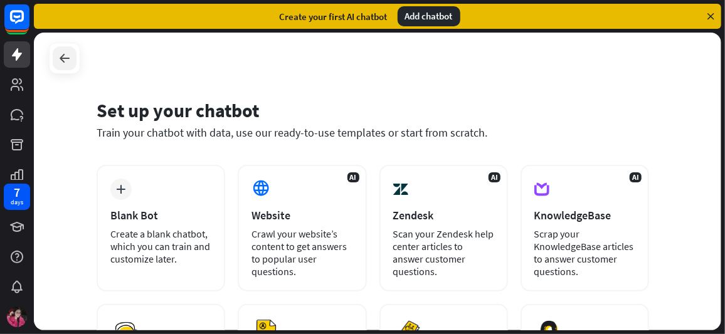  What do you see at coordinates (373, 110) in the screenshot?
I see `div: Set up your chatbot` at bounding box center [373, 110].